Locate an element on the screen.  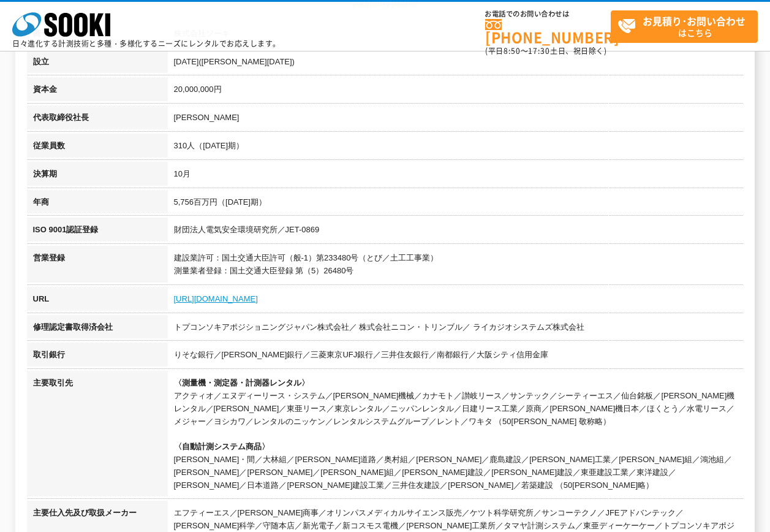
th: 代表取締役社長 is located at coordinates (97, 120).